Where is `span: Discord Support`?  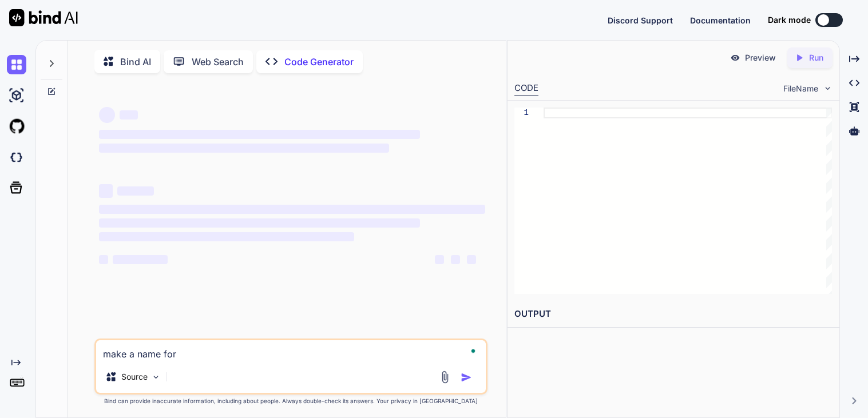
span: Discord Support is located at coordinates (640, 20).